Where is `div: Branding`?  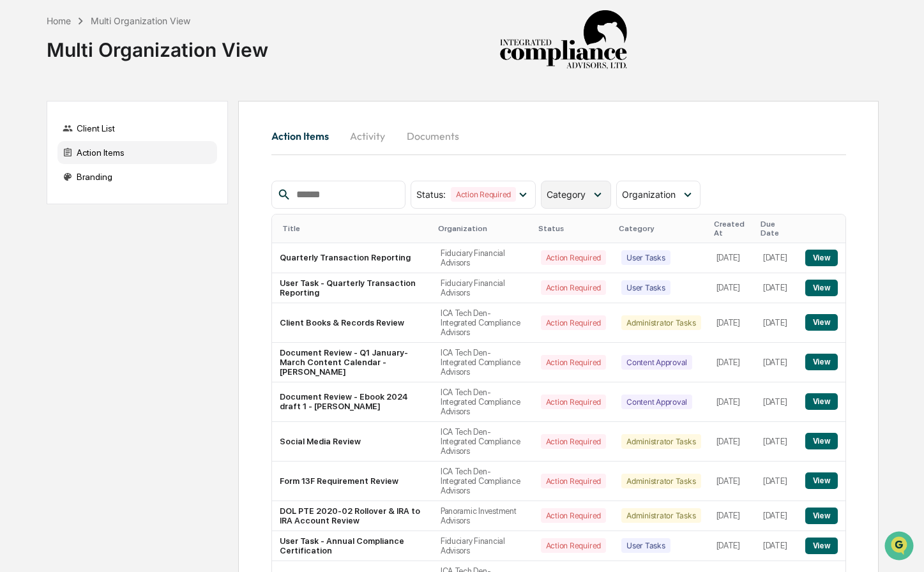
div: Branding is located at coordinates (137, 177).